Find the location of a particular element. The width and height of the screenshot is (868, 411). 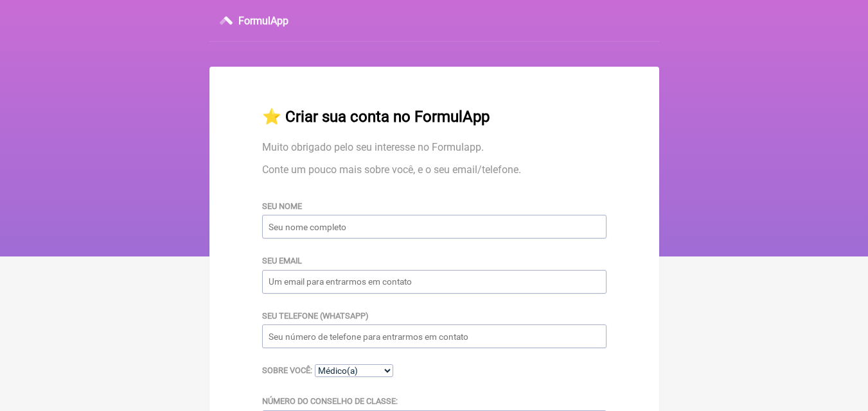

label: Número do Conselho de Classe: is located at coordinates (329, 402).